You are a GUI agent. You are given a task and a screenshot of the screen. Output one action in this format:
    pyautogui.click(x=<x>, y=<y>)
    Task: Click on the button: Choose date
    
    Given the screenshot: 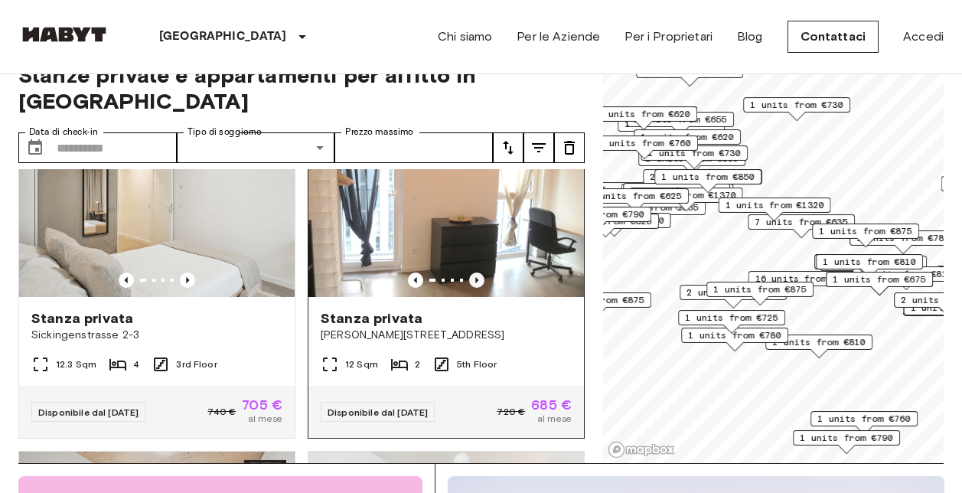 What is the action you would take?
    pyautogui.click(x=35, y=148)
    